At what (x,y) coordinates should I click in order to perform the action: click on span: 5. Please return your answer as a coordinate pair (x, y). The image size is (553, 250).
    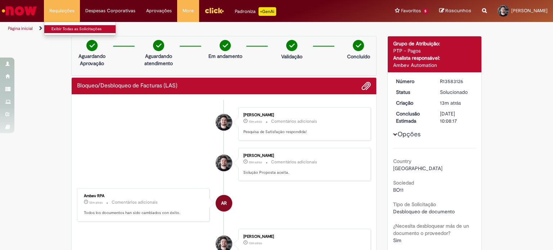
    Looking at the image, I should click on (425, 11).